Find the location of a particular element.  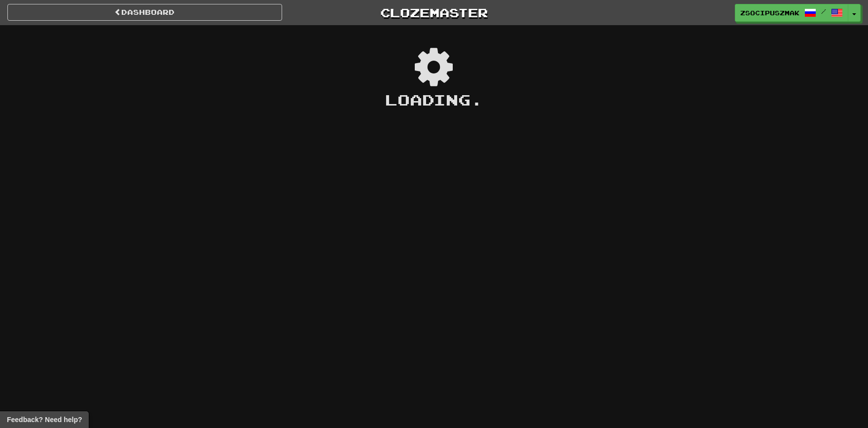

span: Open feedback widget is located at coordinates (44, 419).